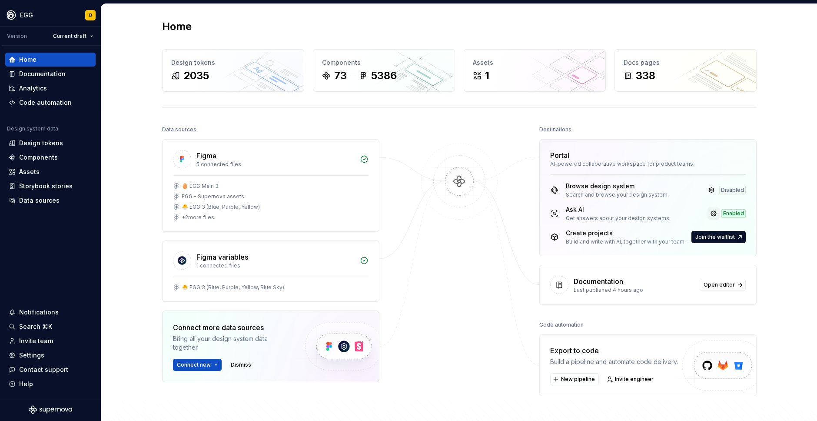 The image size is (817, 421). Describe the element at coordinates (732, 190) in the screenshot. I see `div: Disabled` at that location.